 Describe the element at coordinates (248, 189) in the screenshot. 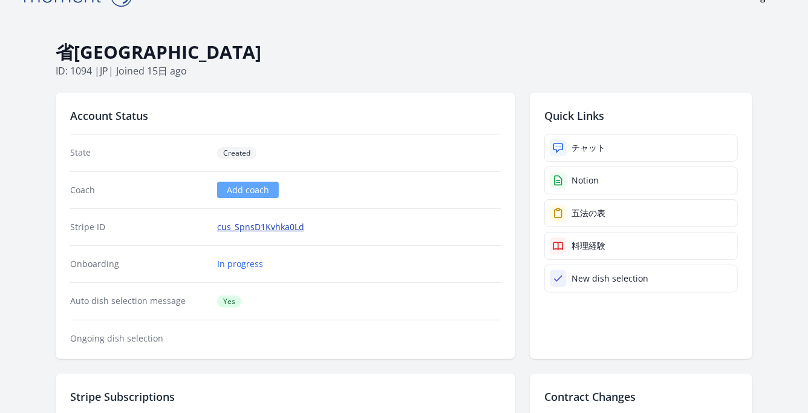

I see `a: Add coach` at that location.